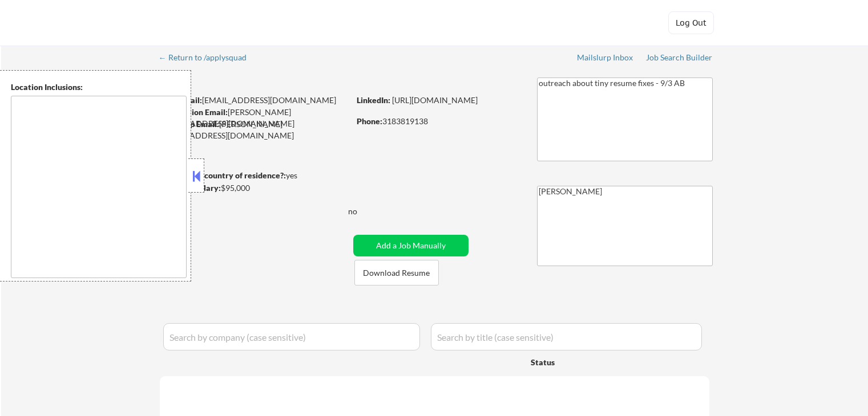  Describe the element at coordinates (679, 58) in the screenshot. I see `div: Job Search Builder` at that location.